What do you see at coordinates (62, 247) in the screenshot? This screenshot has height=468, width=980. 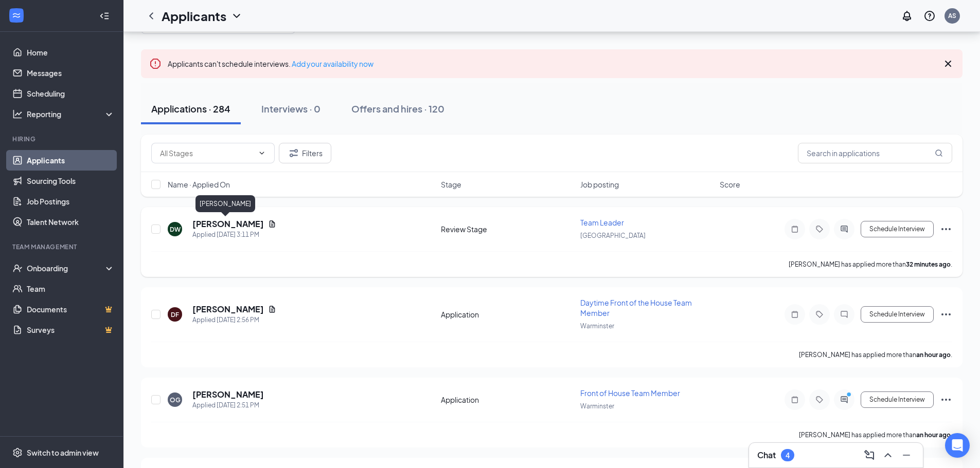 I see `div: Team Management` at bounding box center [62, 247].